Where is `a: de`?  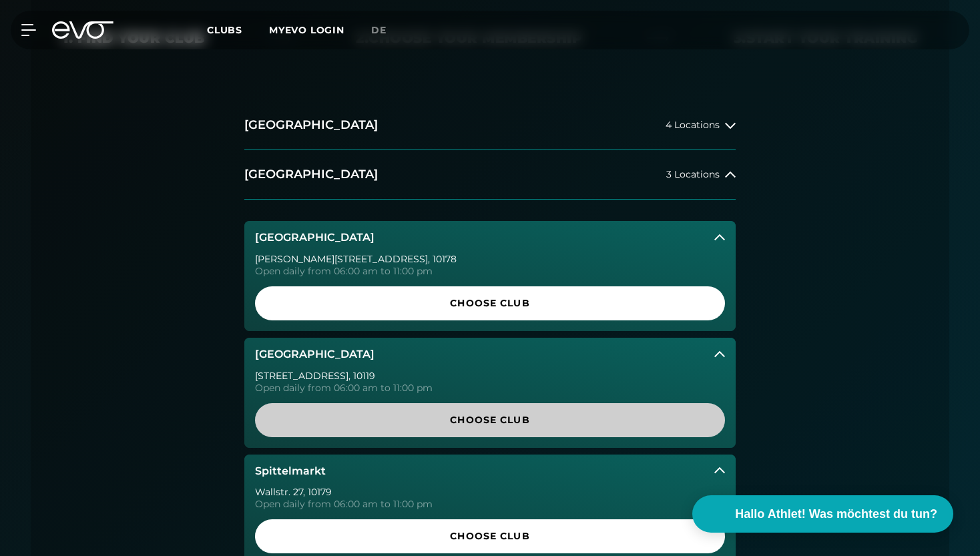
a: de is located at coordinates (387, 30).